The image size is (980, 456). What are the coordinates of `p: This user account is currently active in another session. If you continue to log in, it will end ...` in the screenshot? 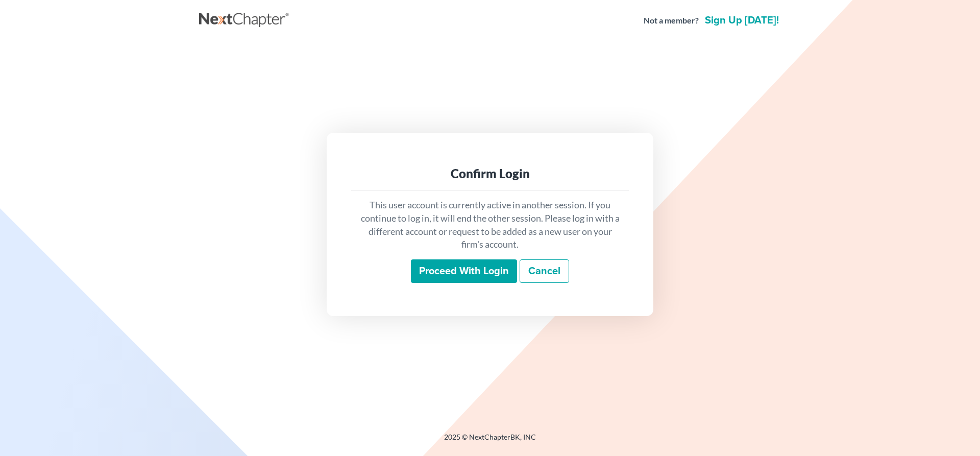 It's located at (490, 225).